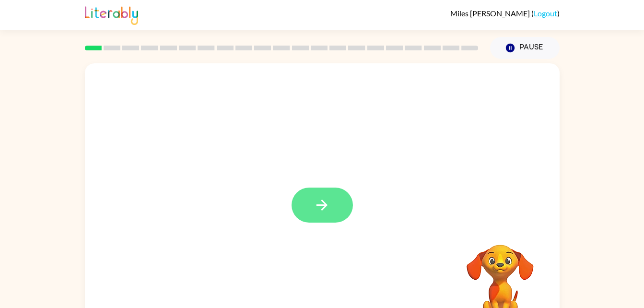 This screenshot has height=308, width=644. I want to click on img: Literably, so click(111, 15).